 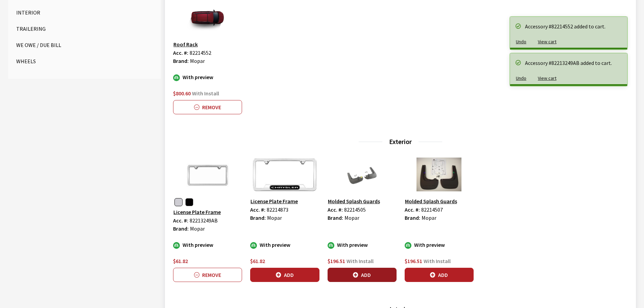 I want to click on button: Polished, so click(x=178, y=202).